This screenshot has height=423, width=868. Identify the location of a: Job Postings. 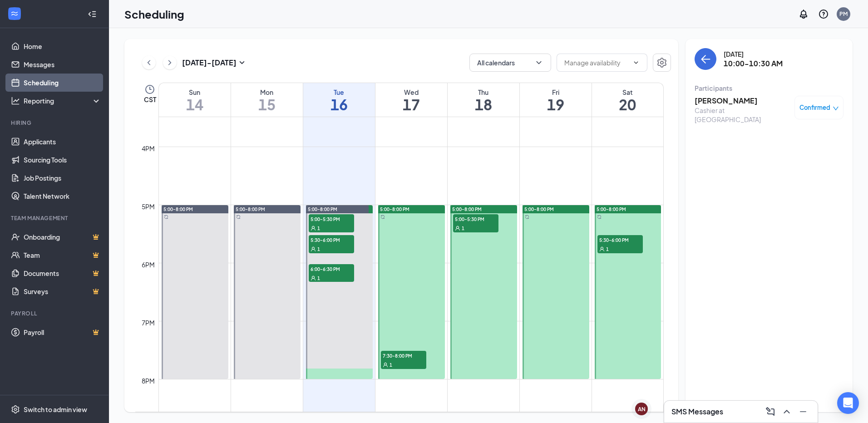
(62, 178).